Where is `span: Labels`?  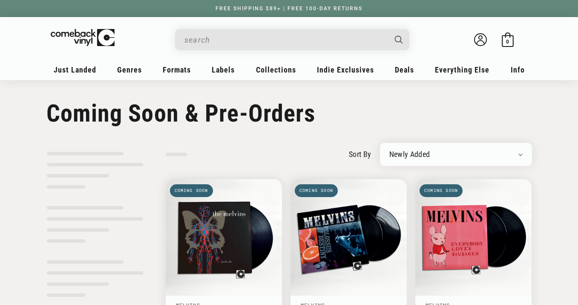 span: Labels is located at coordinates (223, 69).